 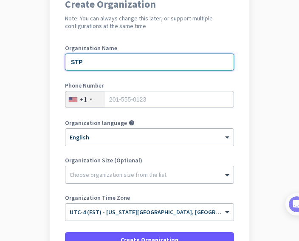 What do you see at coordinates (149, 48) in the screenshot?
I see `label: Organization Name` at bounding box center [149, 48].